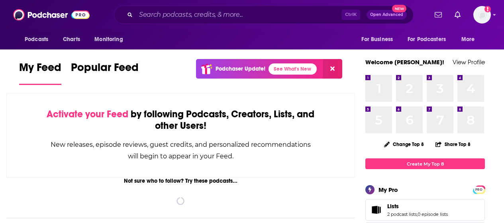 Image resolution: width=504 pixels, height=223 pixels. Describe the element at coordinates (264, 15) in the screenshot. I see `div: Search podcasts, credits, & more...` at that location.